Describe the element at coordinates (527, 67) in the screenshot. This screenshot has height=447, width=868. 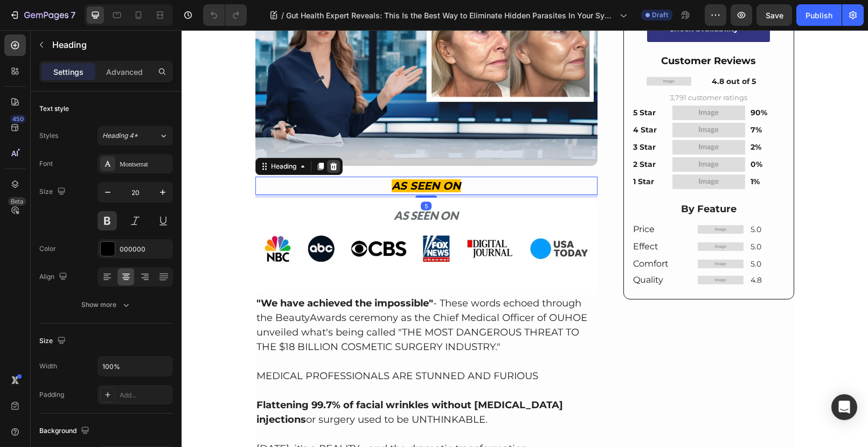
I see `span: 3,791 customer ratings` at that location.